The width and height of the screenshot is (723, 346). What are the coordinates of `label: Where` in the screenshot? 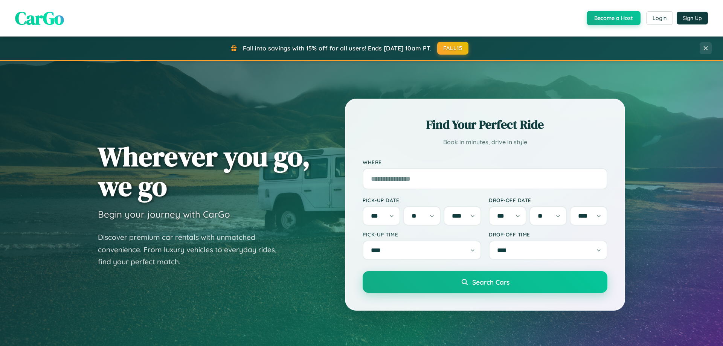 It's located at (485, 162).